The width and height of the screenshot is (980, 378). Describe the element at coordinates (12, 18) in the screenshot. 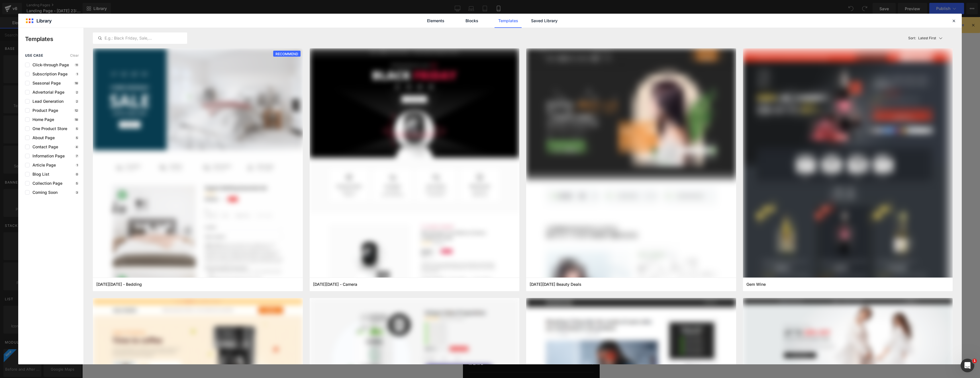

I see `img: HEALTH NUTRITION` at that location.